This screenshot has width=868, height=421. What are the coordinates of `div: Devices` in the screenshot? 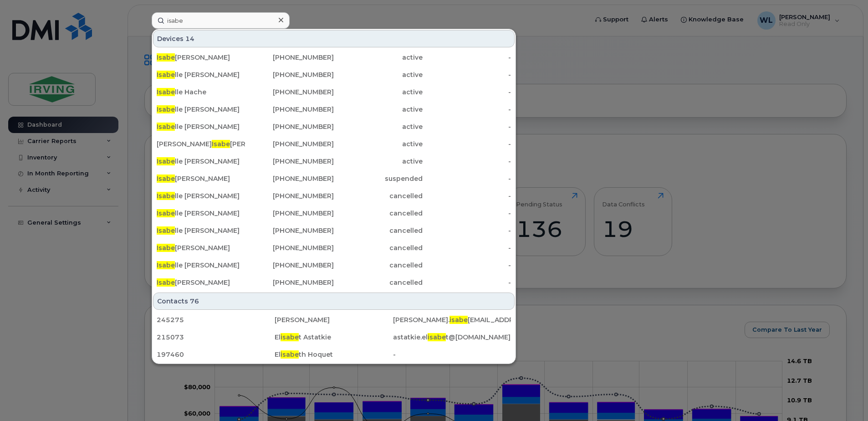 It's located at (334, 39).